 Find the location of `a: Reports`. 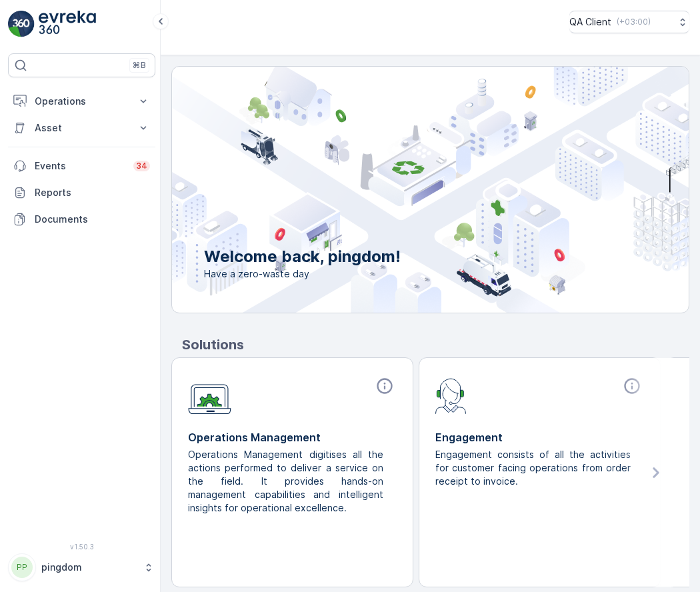

a: Reports is located at coordinates (81, 193).